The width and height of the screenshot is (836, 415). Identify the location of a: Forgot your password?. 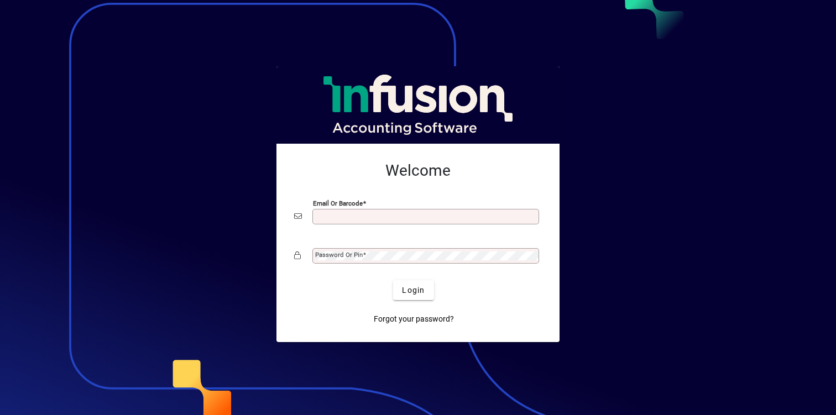
(414, 319).